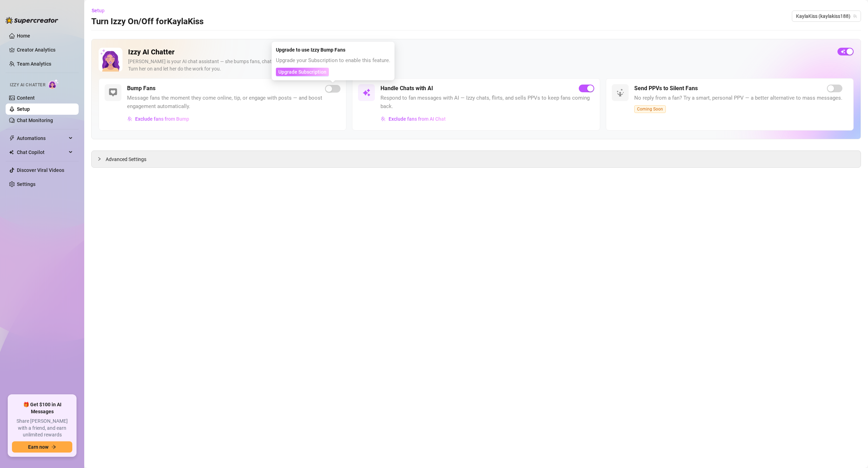 The height and width of the screenshot is (468, 868). I want to click on span: Upgrade Subscription, so click(302, 72).